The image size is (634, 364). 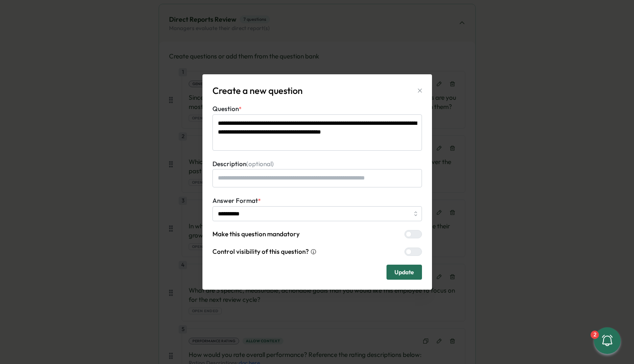 What do you see at coordinates (595, 335) in the screenshot?
I see `div: 2` at bounding box center [595, 335].